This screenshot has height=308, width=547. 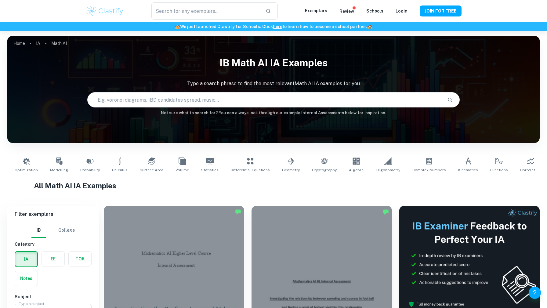 What do you see at coordinates (440, 11) in the screenshot?
I see `a: JOIN FOR FREE` at bounding box center [440, 11].